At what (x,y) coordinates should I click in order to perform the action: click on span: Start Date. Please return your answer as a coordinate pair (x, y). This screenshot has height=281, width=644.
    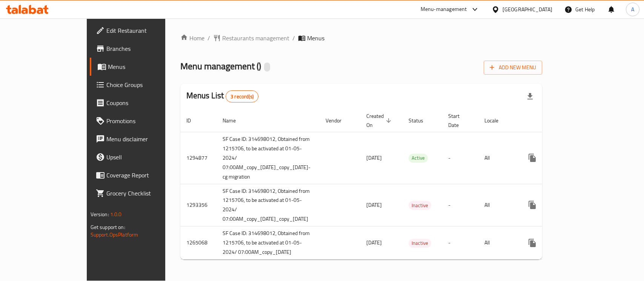
    Looking at the image, I should click on (459, 121).